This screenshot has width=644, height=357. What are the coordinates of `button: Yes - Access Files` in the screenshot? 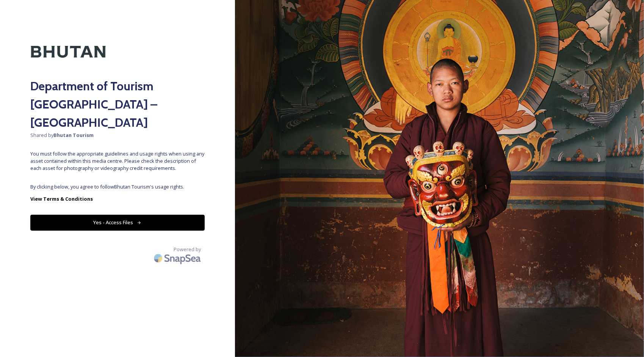 It's located at (118, 222).